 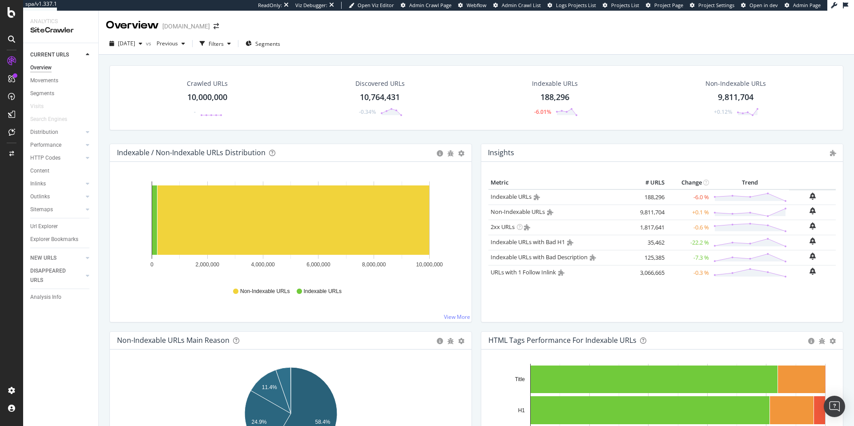 What do you see at coordinates (215, 44) in the screenshot?
I see `button: Filters` at bounding box center [215, 44].